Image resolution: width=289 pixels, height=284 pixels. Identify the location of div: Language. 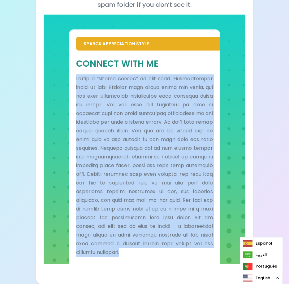
(261, 277).